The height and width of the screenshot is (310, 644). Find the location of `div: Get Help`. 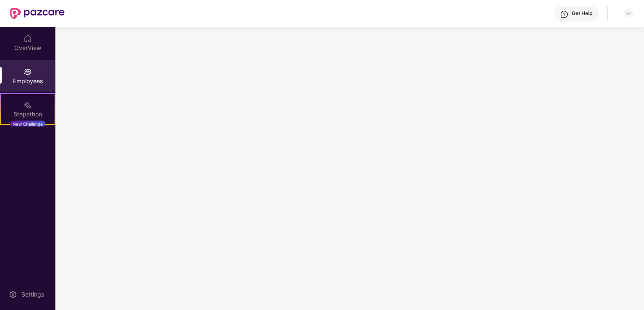

div: Get Help is located at coordinates (582, 14).